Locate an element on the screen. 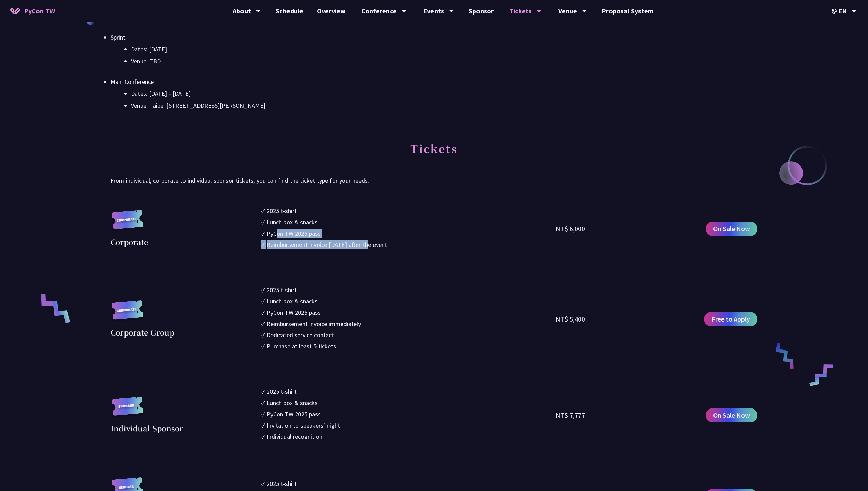 Image resolution: width=868 pixels, height=491 pixels. div: NT$ 5,400 is located at coordinates (570, 319).